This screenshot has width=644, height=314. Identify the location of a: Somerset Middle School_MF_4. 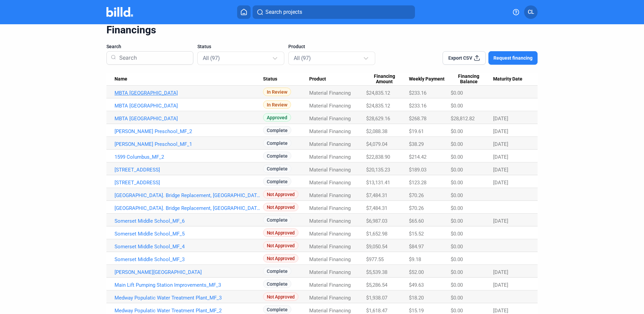
(189, 247).